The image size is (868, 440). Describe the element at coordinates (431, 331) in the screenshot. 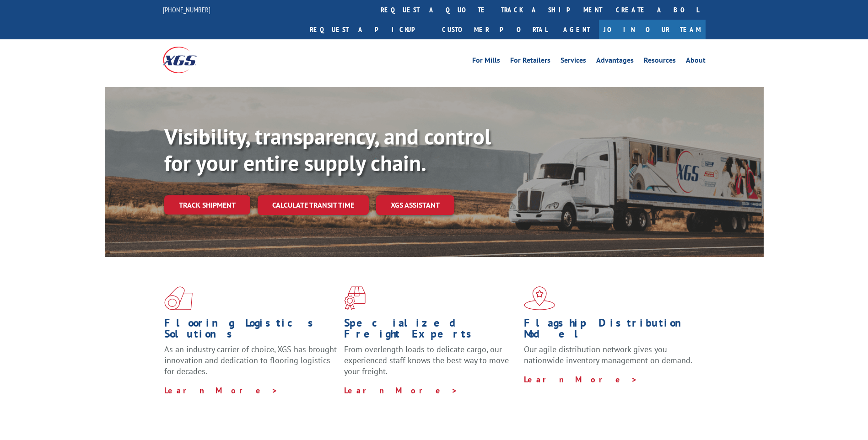

I see `h1: Specialized Freight Experts` at that location.